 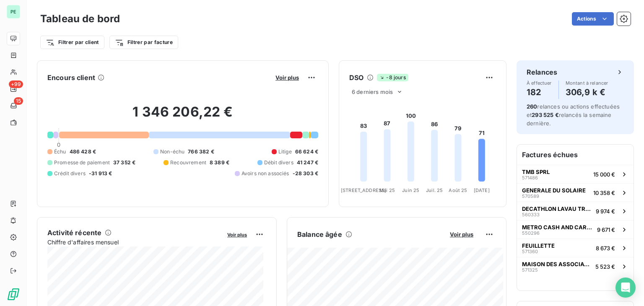 What do you see at coordinates (392, 77) in the screenshot?
I see `span: -8 jours` at bounding box center [392, 77].